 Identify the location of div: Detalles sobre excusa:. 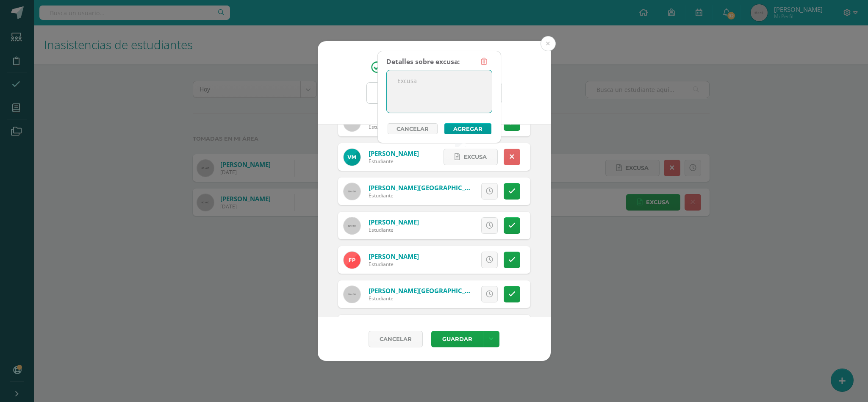
(423, 61).